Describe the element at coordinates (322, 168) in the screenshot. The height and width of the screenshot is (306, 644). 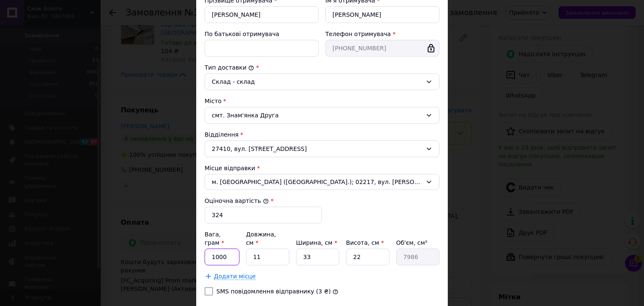
I see `div: Місце відправки` at that location.